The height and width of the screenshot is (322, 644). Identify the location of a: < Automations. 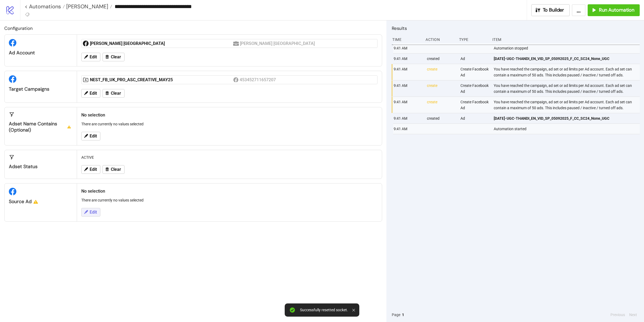
(45, 6).